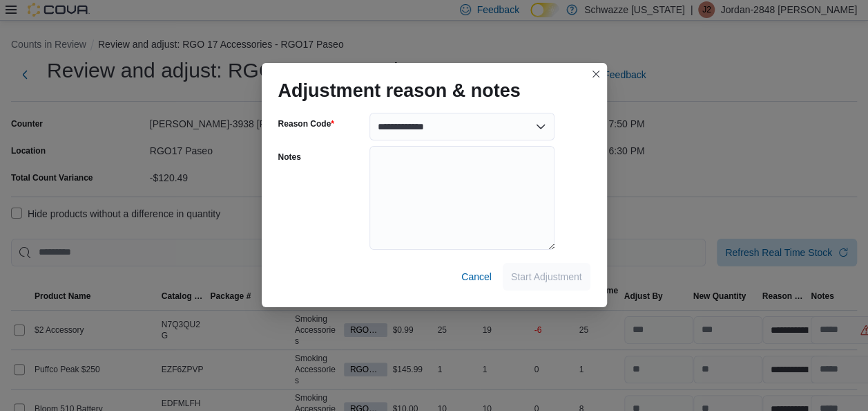 This screenshot has height=411, width=868. What do you see at coordinates (546, 276) in the screenshot?
I see `button: Start Adjustment` at bounding box center [546, 276].